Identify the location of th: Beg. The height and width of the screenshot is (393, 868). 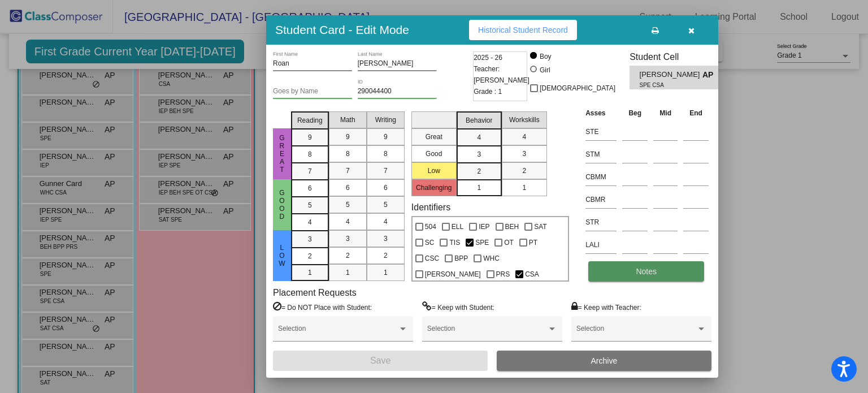
(634, 113).